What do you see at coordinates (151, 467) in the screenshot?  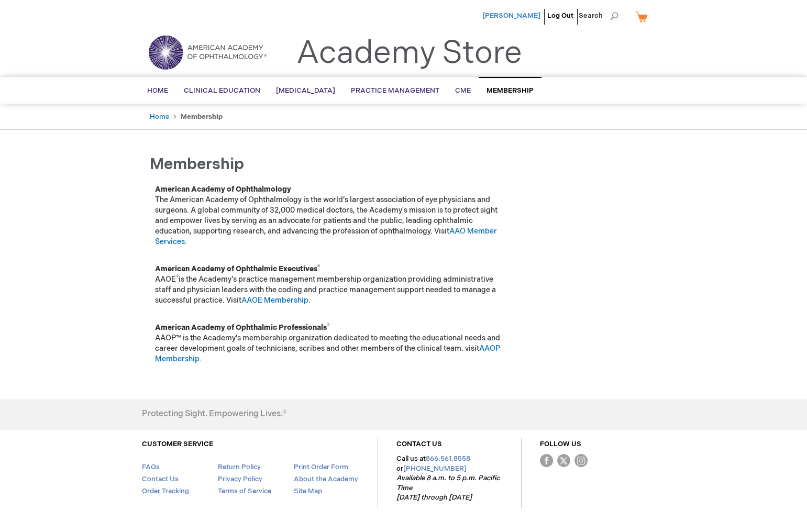 I see `a: FAQs` at bounding box center [151, 467].